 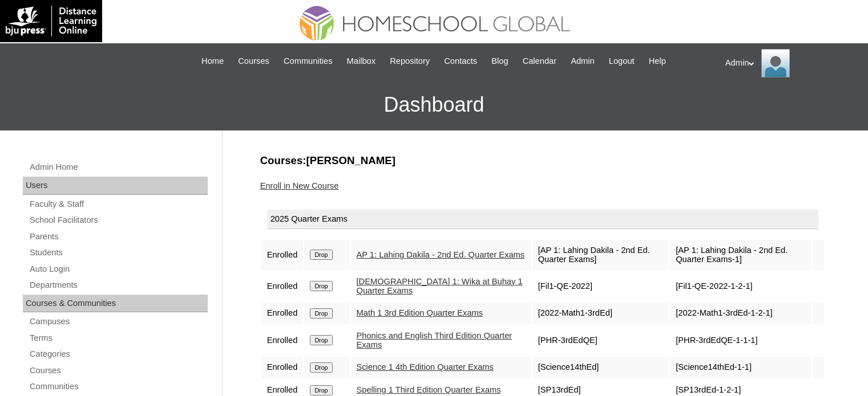 What do you see at coordinates (539, 61) in the screenshot?
I see `span: Calendar` at bounding box center [539, 61].